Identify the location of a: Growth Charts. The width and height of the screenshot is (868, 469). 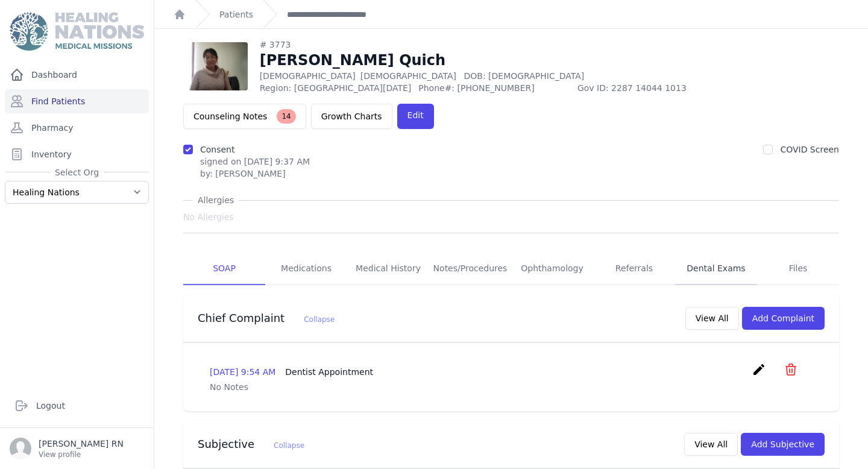
(351, 117).